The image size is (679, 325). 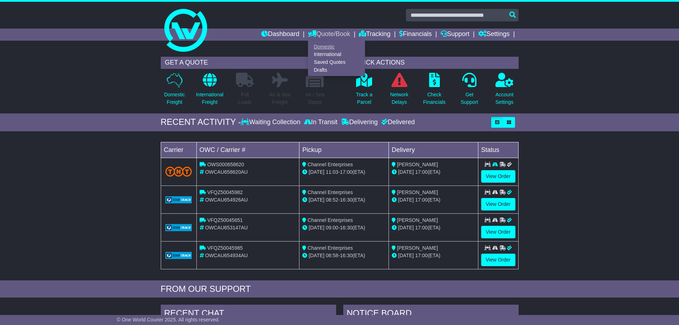 I want to click on div: QUICK ACTIONS, so click(x=434, y=63).